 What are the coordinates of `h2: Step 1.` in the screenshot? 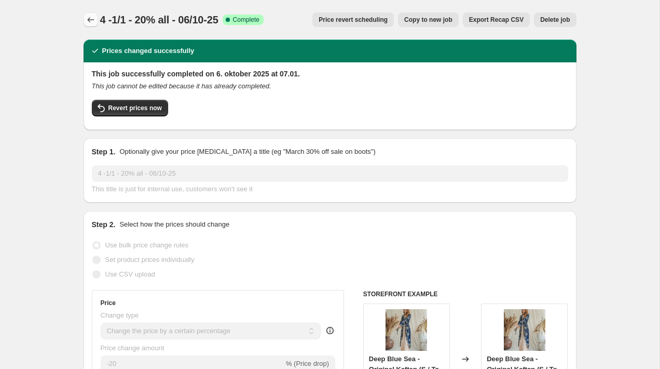 It's located at (104, 152).